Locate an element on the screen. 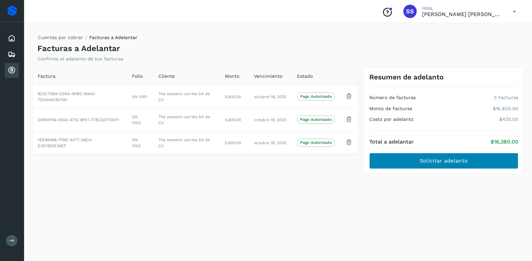  span: Folio is located at coordinates (137, 76).